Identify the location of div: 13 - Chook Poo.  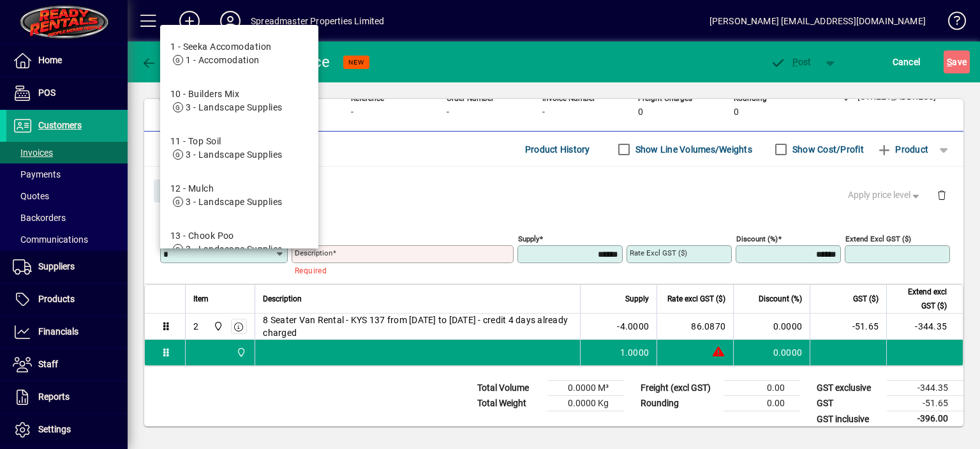
(227, 236).